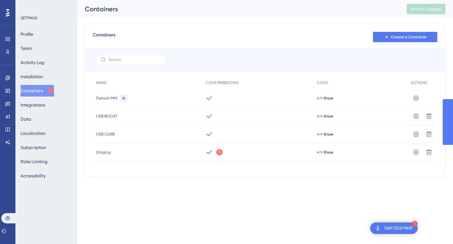 This screenshot has width=453, height=244. I want to click on button: Subscription, so click(33, 147).